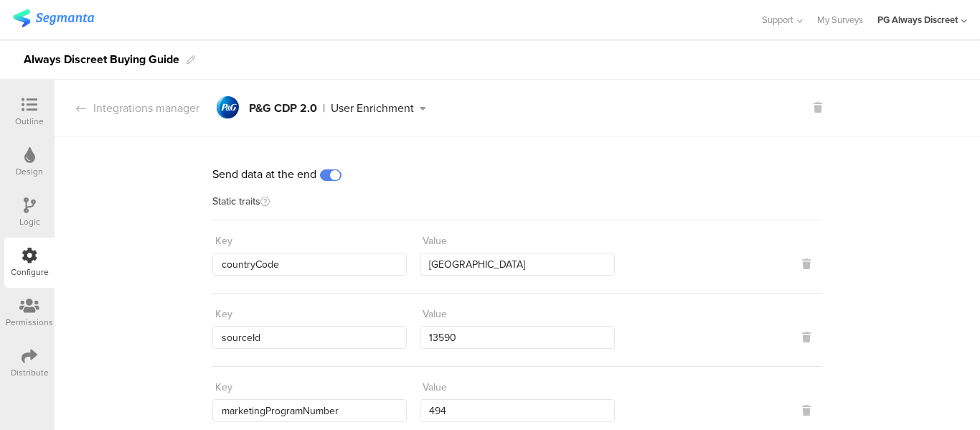 This screenshot has height=430, width=980. What do you see at coordinates (30, 121) in the screenshot?
I see `div: Outline` at bounding box center [30, 121].